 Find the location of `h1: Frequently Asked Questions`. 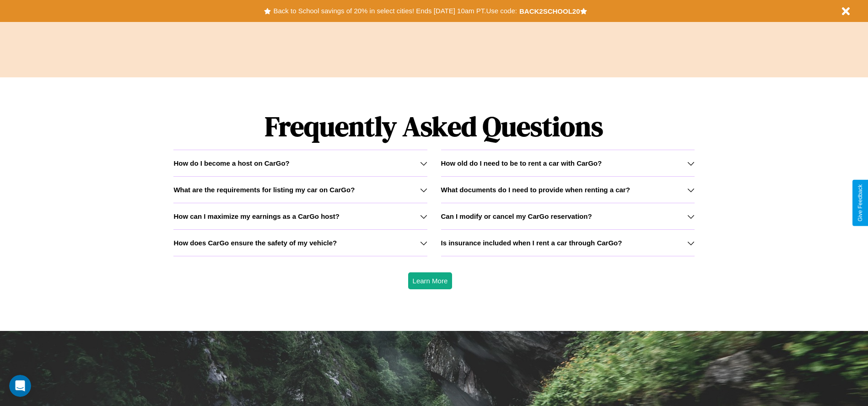

h1: Frequently Asked Questions is located at coordinates (434, 126).